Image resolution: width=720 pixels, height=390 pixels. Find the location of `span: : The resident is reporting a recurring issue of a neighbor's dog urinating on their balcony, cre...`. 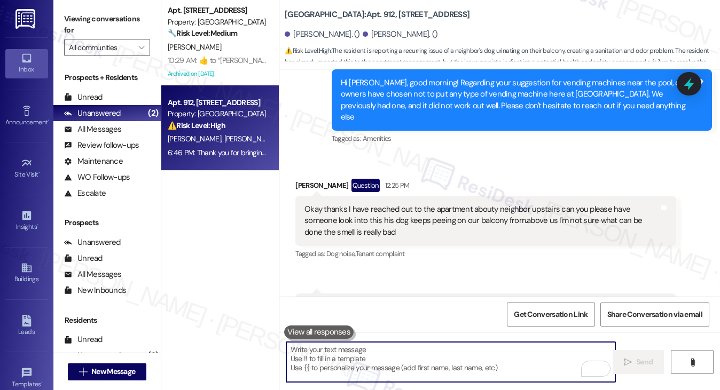

span: : The resident is reporting a recurring issue of a neighbor's dog urinating on their balcony, cre... is located at coordinates (502, 62).